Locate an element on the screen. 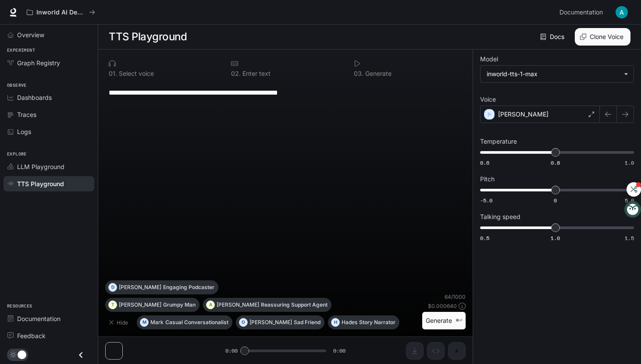  a: Logs is located at coordinates (49, 131).